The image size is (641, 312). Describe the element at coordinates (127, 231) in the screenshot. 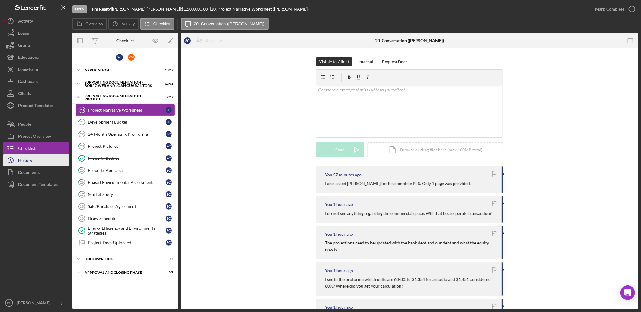

I see `div: Energy Efficiency and Environmental Strategies` at that location.